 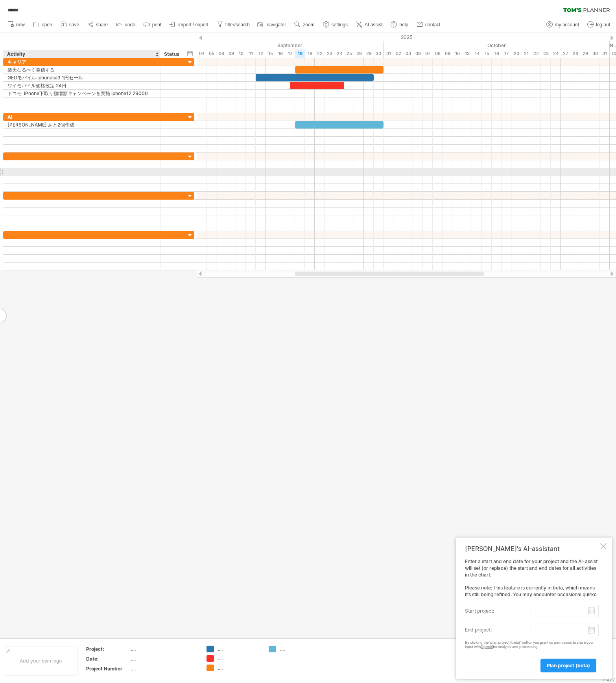 What do you see at coordinates (373, 25) in the screenshot?
I see `span: AI assist` at bounding box center [373, 25].